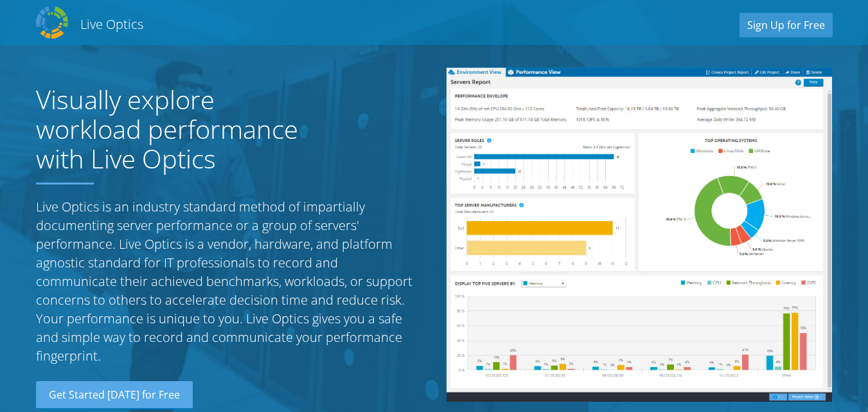  What do you see at coordinates (639, 234) in the screenshot?
I see `img: Server Report` at bounding box center [639, 234].